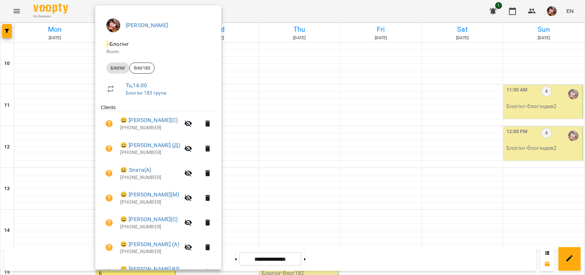 Image resolution: width=585 pixels, height=275 pixels. I want to click on span: блог183, so click(142, 68).